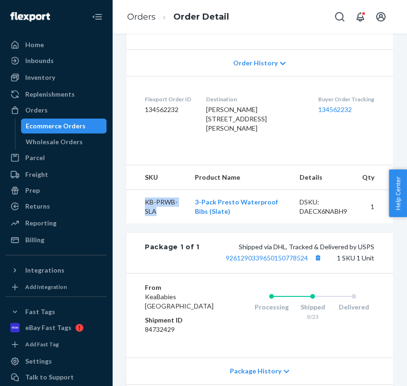  Describe the element at coordinates (97, 17) in the screenshot. I see `button: Close Navigation` at that location.